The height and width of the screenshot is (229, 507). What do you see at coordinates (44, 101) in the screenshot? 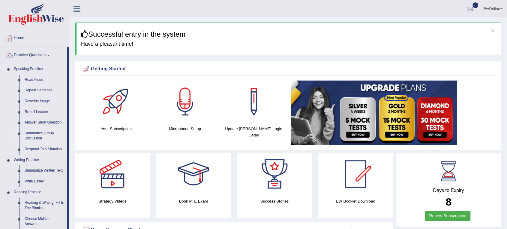
I see `a: Describe Image` at bounding box center [44, 101].